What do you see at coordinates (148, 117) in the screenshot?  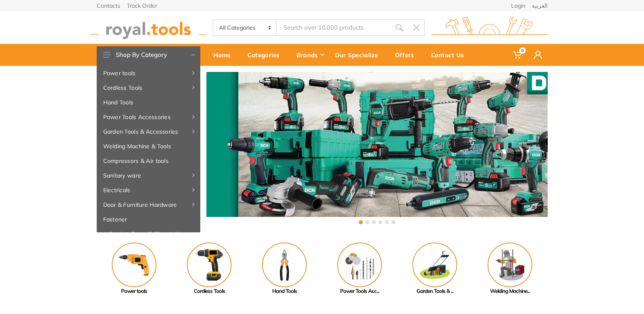 I see `a: Power Tools Accessories` at bounding box center [148, 117].